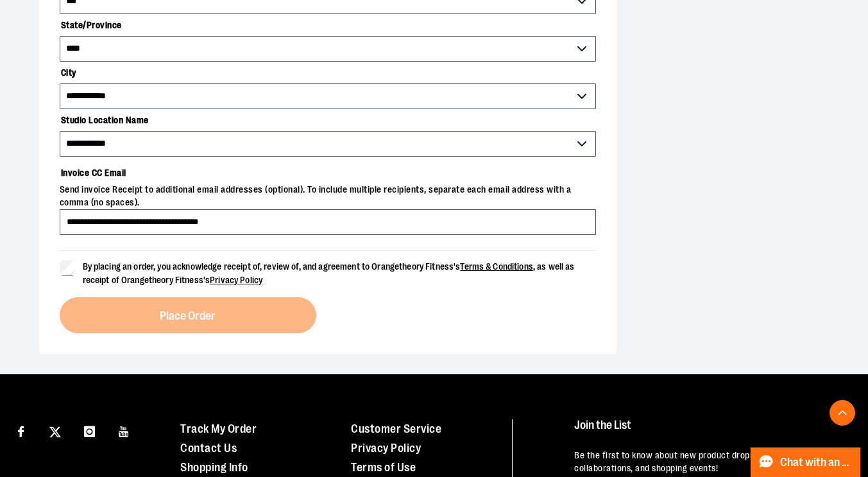  Describe the element at coordinates (816, 463) in the screenshot. I see `span: Chat with an Expert` at that location.